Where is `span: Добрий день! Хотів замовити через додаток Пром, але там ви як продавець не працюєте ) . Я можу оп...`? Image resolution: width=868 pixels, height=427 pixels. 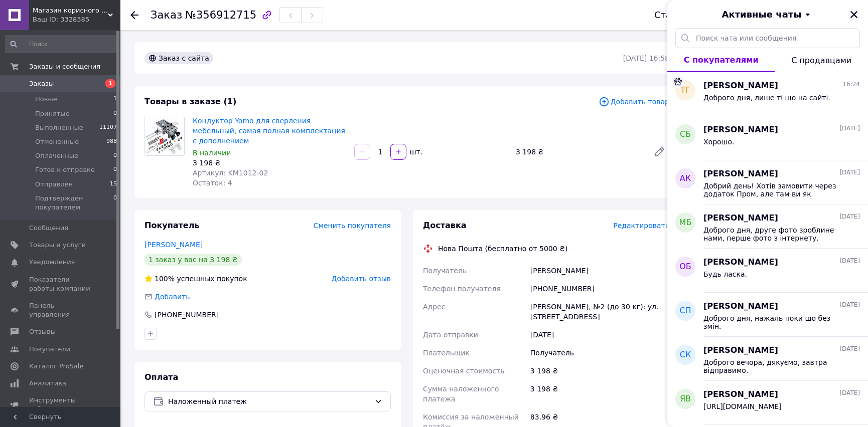 span: Добрий день! Хотів замовити через додаток Пром, але там ви як продавець не працюєте ) . Я можу оп... is located at coordinates (775, 190).